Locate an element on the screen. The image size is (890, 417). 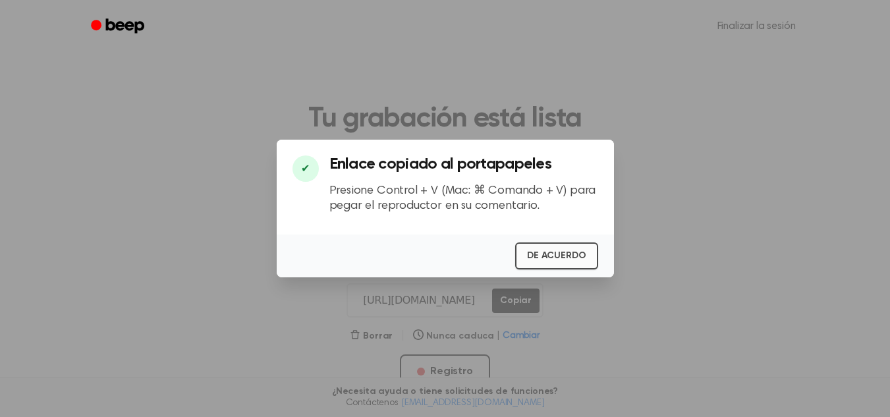
a: Bip is located at coordinates (119, 26).